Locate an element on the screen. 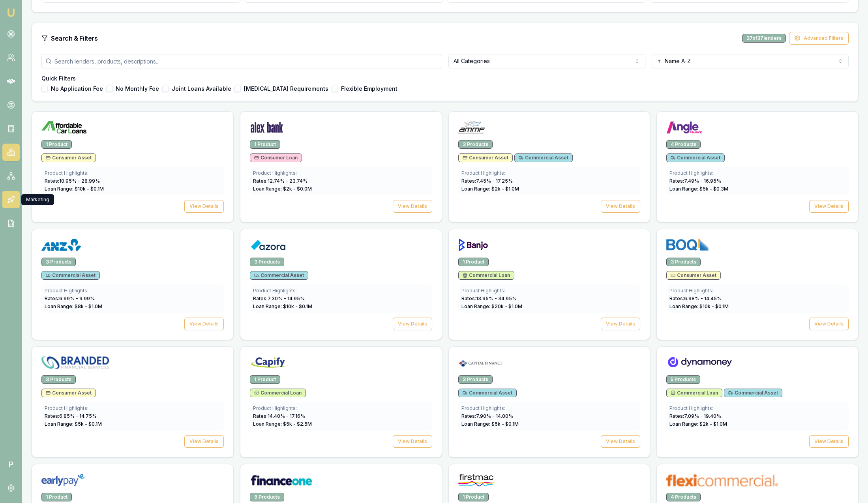 The height and width of the screenshot is (503, 868). img: Angle Finance logo is located at coordinates (684, 128).